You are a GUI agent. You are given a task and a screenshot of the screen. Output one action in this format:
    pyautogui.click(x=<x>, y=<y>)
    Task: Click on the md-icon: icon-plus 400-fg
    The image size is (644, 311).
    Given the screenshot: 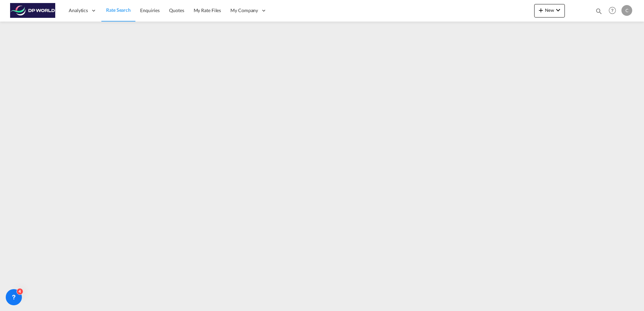 What is the action you would take?
    pyautogui.click(x=541, y=10)
    